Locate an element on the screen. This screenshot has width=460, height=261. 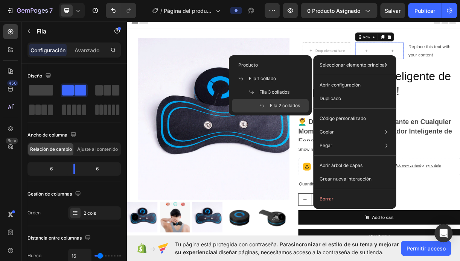
button: increment is located at coordinates (283, 247).